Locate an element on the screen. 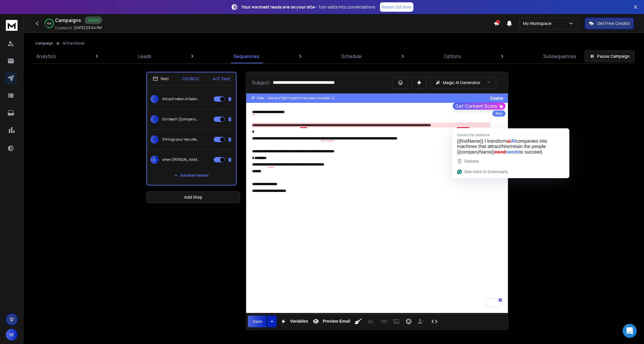  button: Code View is located at coordinates (434, 321).